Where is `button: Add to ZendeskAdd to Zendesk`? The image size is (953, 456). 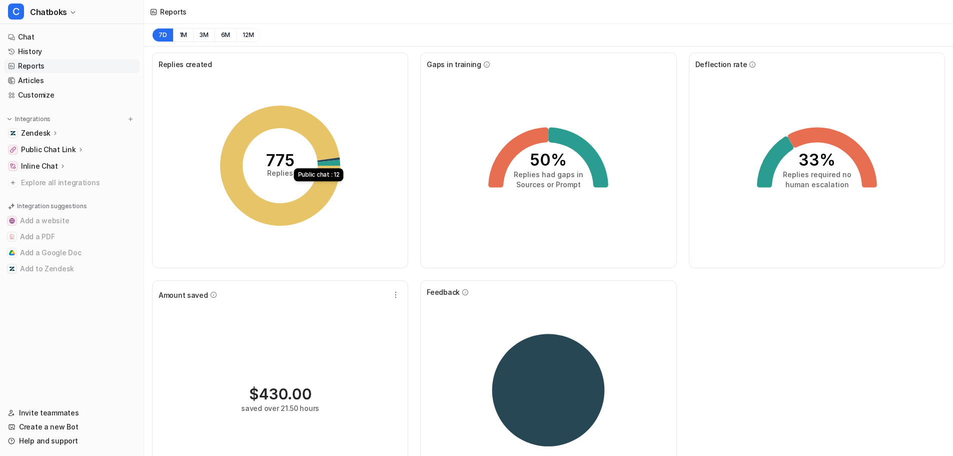
button: Add to ZendeskAdd to Zendesk is located at coordinates (72, 269).